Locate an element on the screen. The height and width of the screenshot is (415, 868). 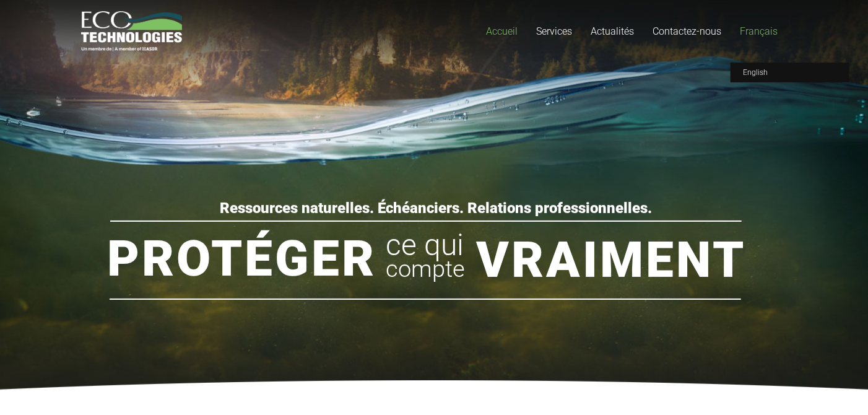
rs-layer: Protéger is located at coordinates (242, 259).